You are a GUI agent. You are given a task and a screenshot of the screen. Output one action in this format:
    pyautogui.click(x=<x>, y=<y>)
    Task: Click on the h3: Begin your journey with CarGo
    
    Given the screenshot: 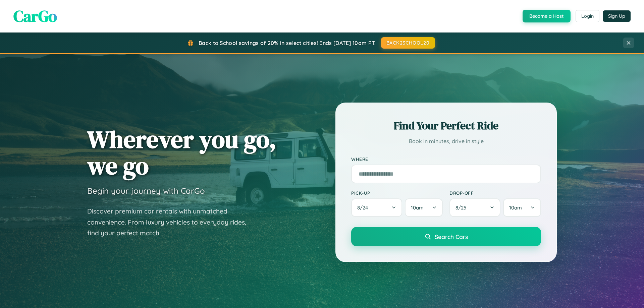 What is the action you would take?
    pyautogui.click(x=146, y=191)
    